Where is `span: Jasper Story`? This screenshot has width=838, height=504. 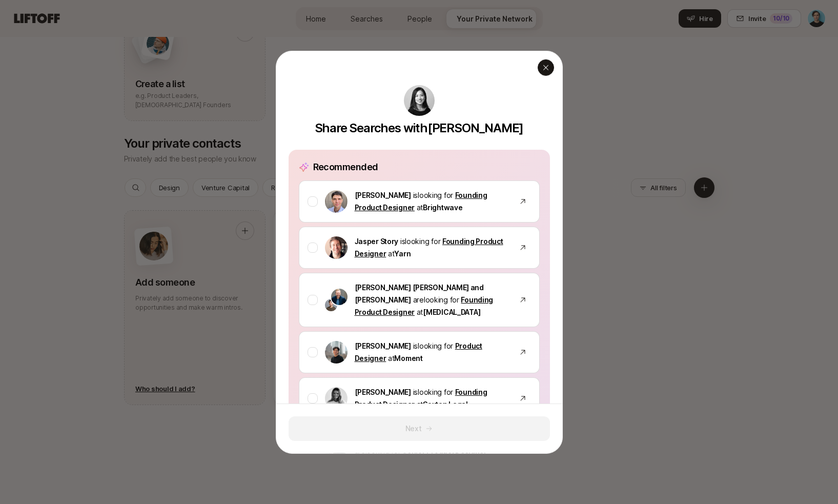 span: Jasper Story is located at coordinates (377, 241).